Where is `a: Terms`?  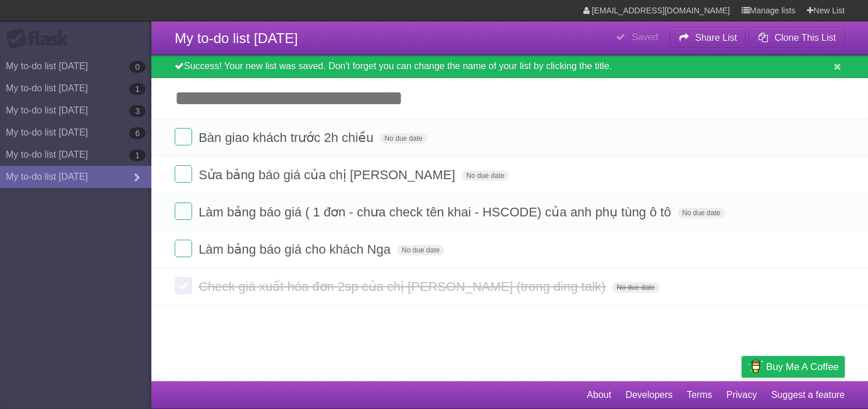
a: Terms is located at coordinates (700, 395).